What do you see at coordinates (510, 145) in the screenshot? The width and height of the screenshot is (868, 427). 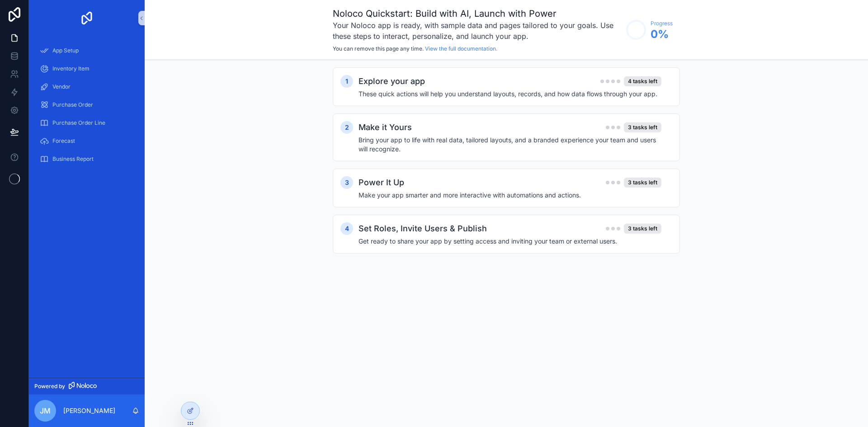 I see `h4: Bring your app to life with real data, tailored layouts, and a branded experience your team and u...` at bounding box center [510, 145].